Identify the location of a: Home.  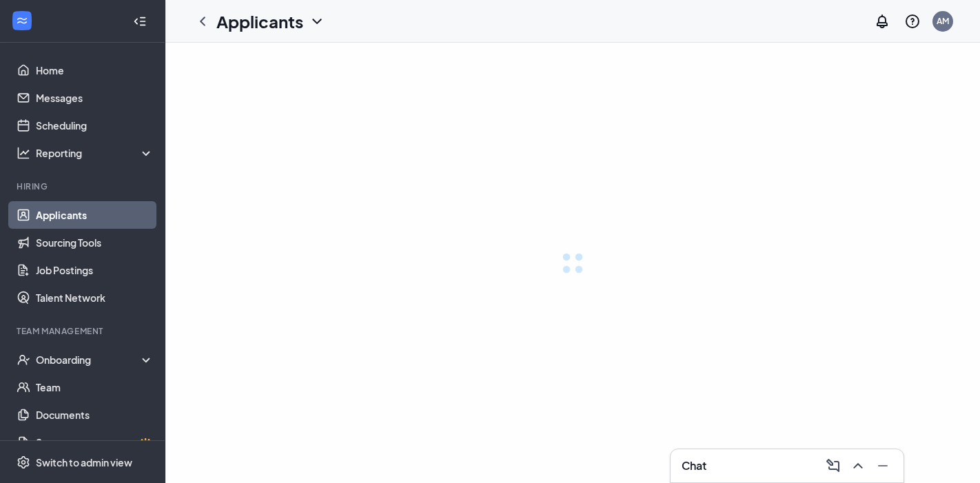
(94, 70).